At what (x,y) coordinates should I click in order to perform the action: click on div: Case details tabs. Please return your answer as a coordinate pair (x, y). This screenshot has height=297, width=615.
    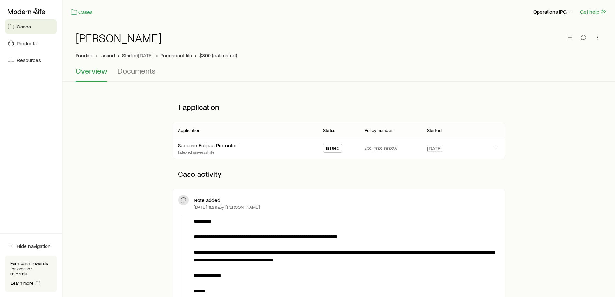
    Looking at the image, I should click on (339, 74).